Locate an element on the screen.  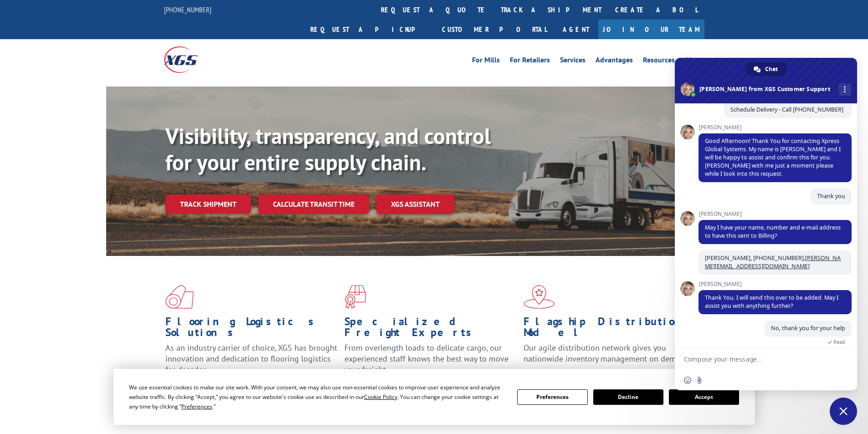
img: xgs-icon-total-supply-chain-intelligence-red is located at coordinates (180, 297).